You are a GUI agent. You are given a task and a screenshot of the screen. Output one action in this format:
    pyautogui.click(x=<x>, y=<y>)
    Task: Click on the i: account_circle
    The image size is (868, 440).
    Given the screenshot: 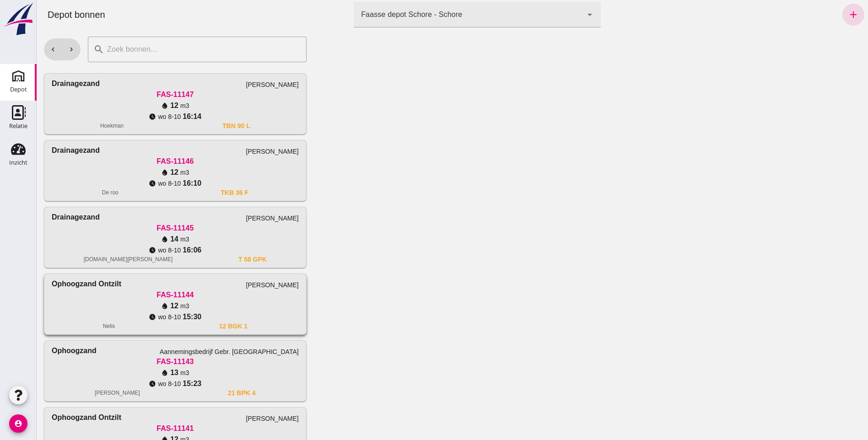 What is the action you would take?
    pyautogui.click(x=18, y=423)
    